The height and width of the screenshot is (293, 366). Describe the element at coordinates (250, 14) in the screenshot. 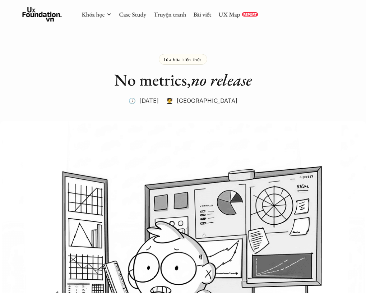

I see `a: REPORT` at that location.